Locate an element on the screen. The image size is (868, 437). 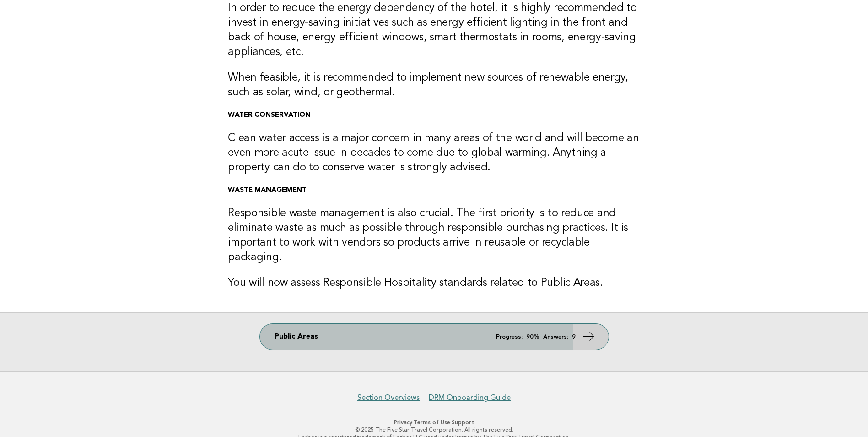
h3: Responsible waste management is also crucial. The first priority is to reduce and eliminate waste... is located at coordinates (434, 235).